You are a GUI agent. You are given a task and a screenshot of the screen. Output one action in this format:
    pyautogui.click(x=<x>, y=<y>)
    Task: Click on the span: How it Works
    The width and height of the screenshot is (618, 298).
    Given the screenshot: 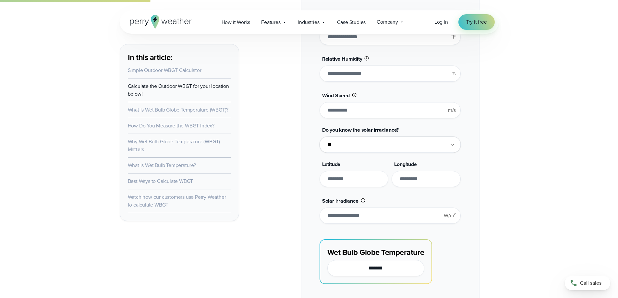 What is the action you would take?
    pyautogui.click(x=236, y=22)
    